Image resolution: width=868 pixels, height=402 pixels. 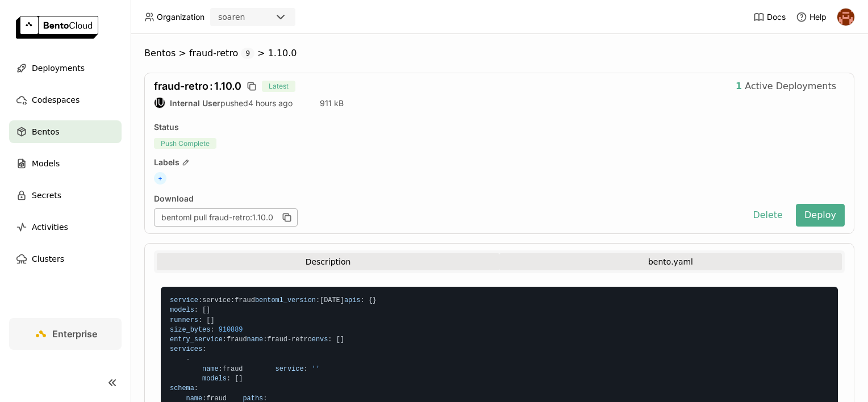 I want to click on span: Help, so click(x=818, y=17).